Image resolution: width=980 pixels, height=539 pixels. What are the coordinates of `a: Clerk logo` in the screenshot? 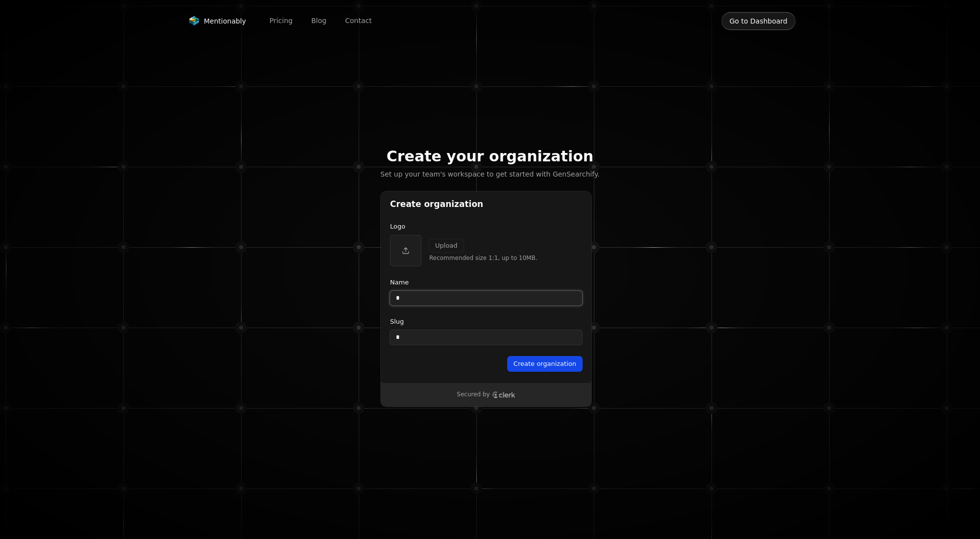 It's located at (504, 394).